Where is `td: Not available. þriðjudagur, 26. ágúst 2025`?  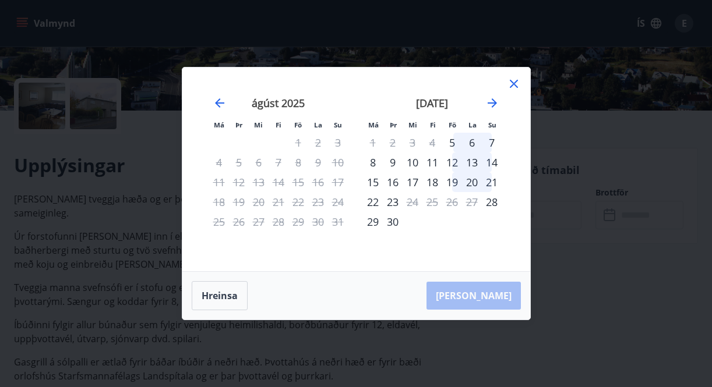
td: Not available. þriðjudagur, 26. ágúst 2025 is located at coordinates (239, 222).